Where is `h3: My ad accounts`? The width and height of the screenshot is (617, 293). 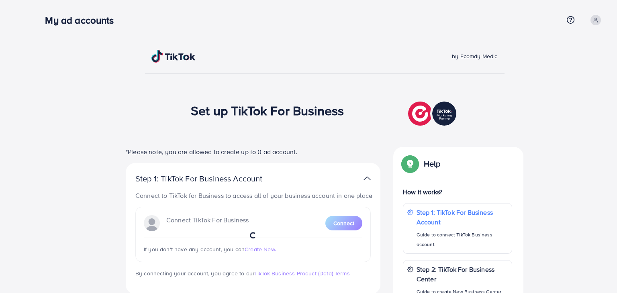 h3: My ad accounts is located at coordinates (82, 20).